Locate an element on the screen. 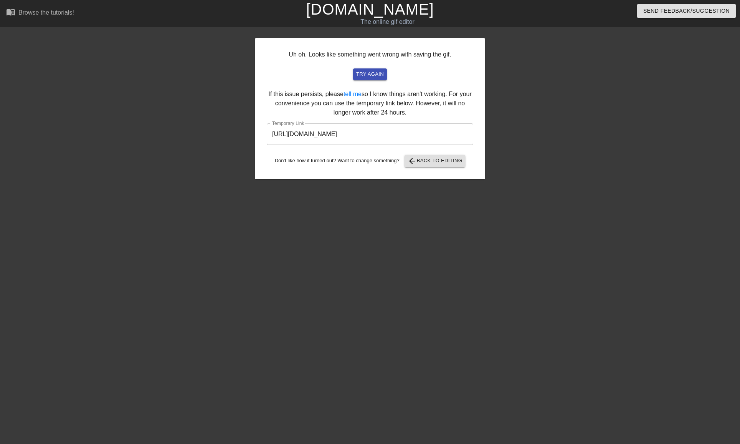 The width and height of the screenshot is (740, 444). input: bare is located at coordinates (370, 134).